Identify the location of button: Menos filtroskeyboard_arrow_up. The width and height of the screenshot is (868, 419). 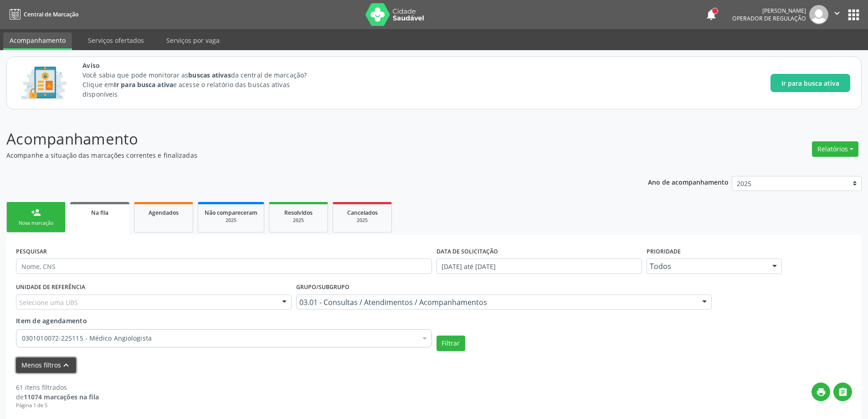
(46, 365).